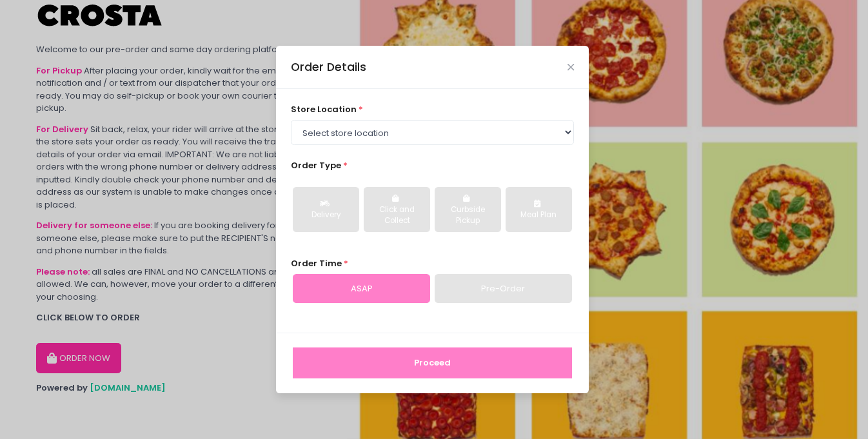 This screenshot has height=439, width=868. What do you see at coordinates (432, 362) in the screenshot?
I see `button: Proceed` at bounding box center [432, 362].